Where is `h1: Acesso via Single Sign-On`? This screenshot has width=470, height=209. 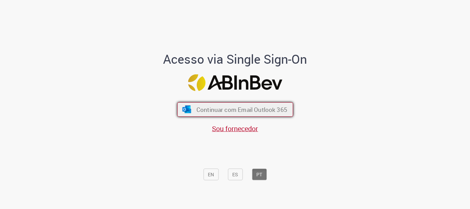 h1: Acesso via Single Sign-On is located at coordinates (235, 59).